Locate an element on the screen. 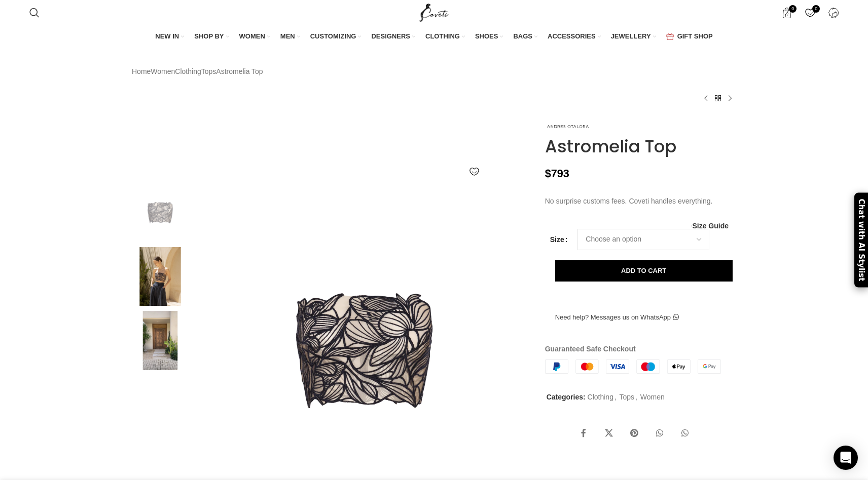  a: JEWELLERY is located at coordinates (634, 37).